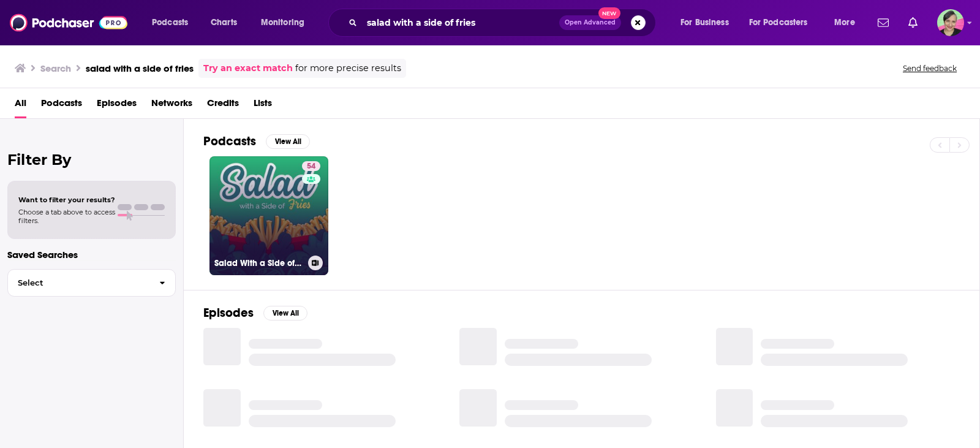 Image resolution: width=980 pixels, height=448 pixels. I want to click on span: More, so click(844, 22).